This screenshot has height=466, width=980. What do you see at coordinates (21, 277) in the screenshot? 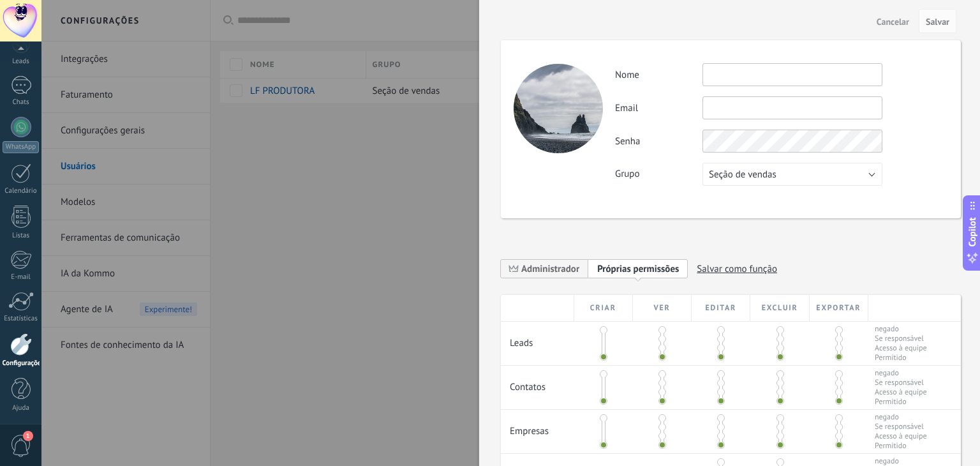
I see `div: E-mail` at bounding box center [21, 277].